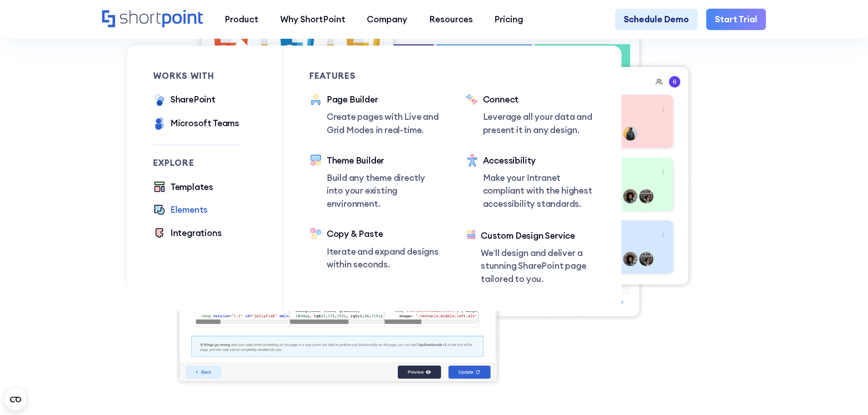  What do you see at coordinates (531, 114) in the screenshot?
I see `a: ConnectLeverage all your data and present it in any design.` at bounding box center [531, 114].